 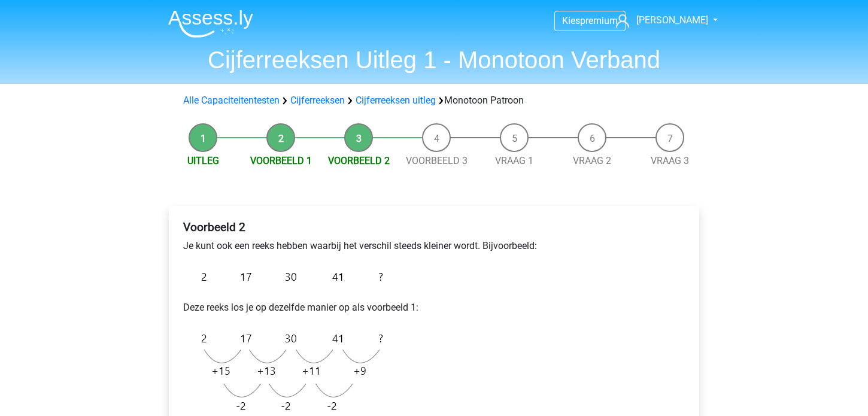 I want to click on span: Kies, so click(x=571, y=21).